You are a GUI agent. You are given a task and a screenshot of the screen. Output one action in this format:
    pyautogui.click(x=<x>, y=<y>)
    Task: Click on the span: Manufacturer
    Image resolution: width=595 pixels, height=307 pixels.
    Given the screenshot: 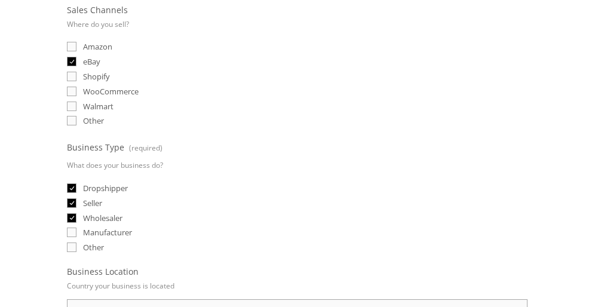 What is the action you would take?
    pyautogui.click(x=107, y=232)
    